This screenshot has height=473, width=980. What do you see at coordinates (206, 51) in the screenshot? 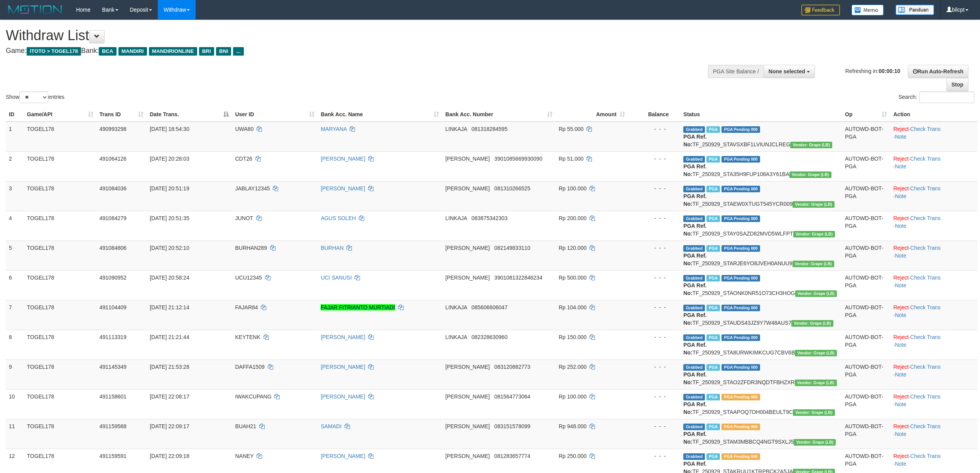
I see `span: BRI` at bounding box center [206, 51].